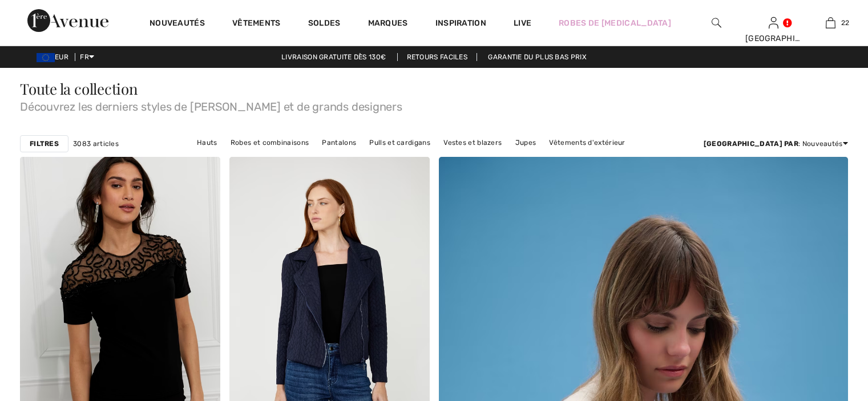  What do you see at coordinates (776, 144) in the screenshot?
I see `div: : Nouveautés` at bounding box center [776, 144].